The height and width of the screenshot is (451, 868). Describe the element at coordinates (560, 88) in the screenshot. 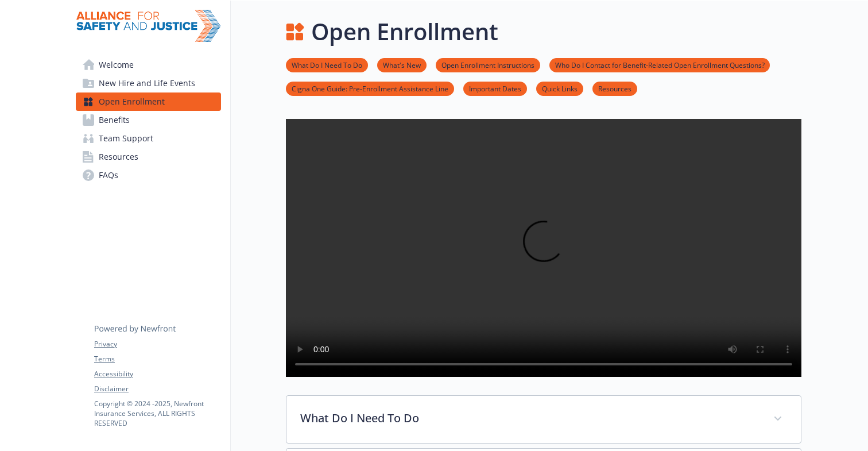

I see `a: Quick Links` at that location.